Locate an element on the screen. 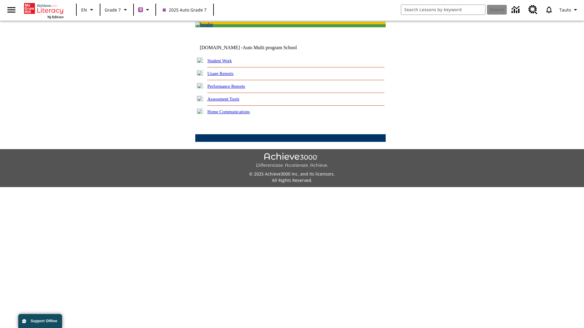 This screenshot has height=328, width=584. nobr: Auto Multi program School is located at coordinates (270, 47).